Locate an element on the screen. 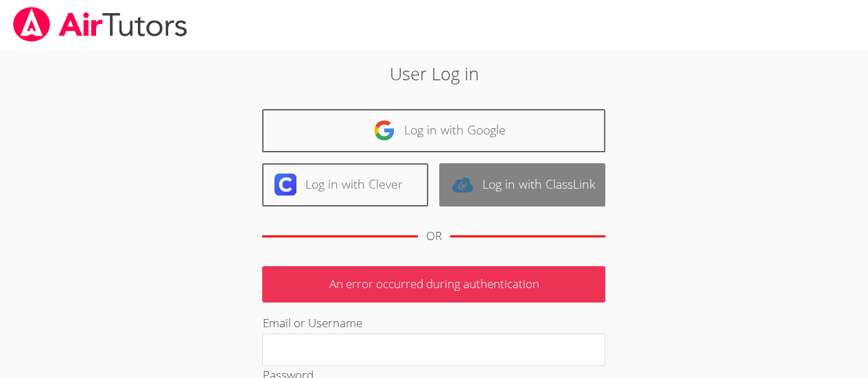 The height and width of the screenshot is (378, 868). img: google-logo-50288ca7cdecda66e5e0955fdab243c47b7ad437acaf1139b6f446037453330a.svg is located at coordinates (384, 131).